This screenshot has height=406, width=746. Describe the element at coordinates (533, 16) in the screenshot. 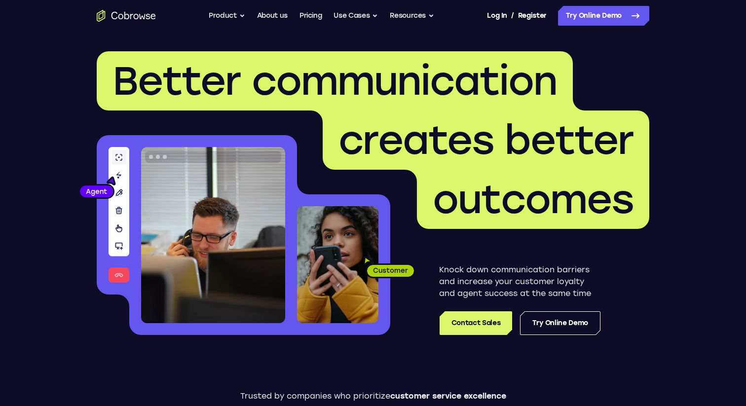

I see `a: Register` at that location.